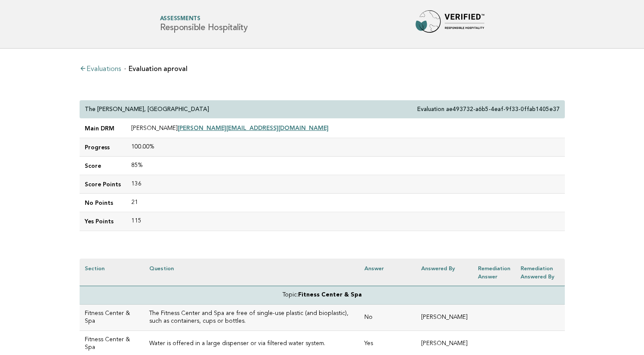 The image size is (644, 355). I want to click on img: Forbes Travel Guide, so click(450, 24).